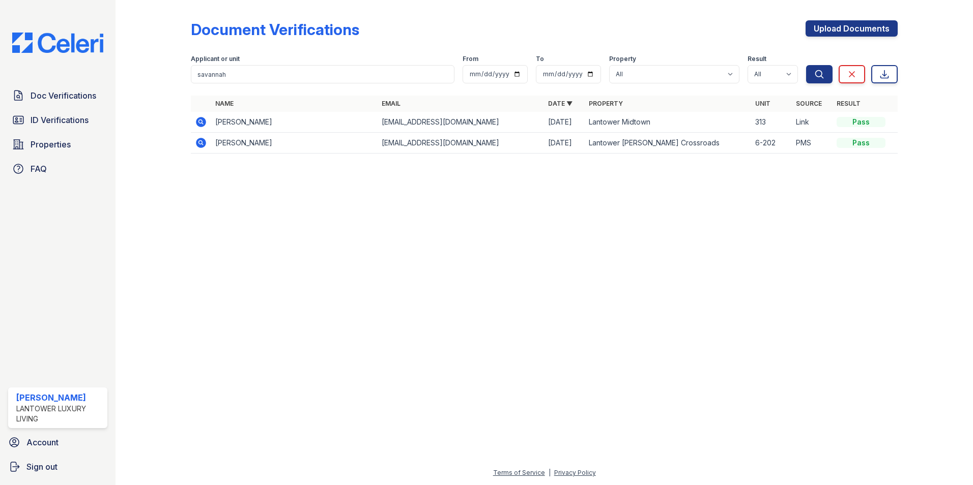  What do you see at coordinates (519, 473) in the screenshot?
I see `a: Terms of Service` at bounding box center [519, 473].